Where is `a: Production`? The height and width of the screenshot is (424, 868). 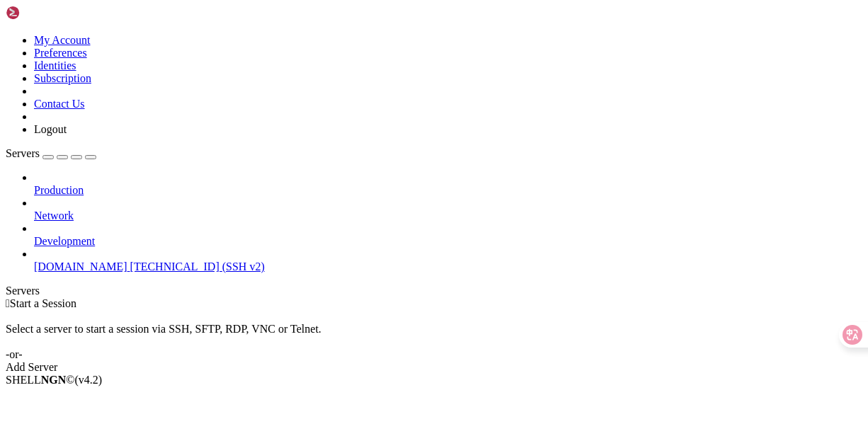
a: Production is located at coordinates (448, 190).